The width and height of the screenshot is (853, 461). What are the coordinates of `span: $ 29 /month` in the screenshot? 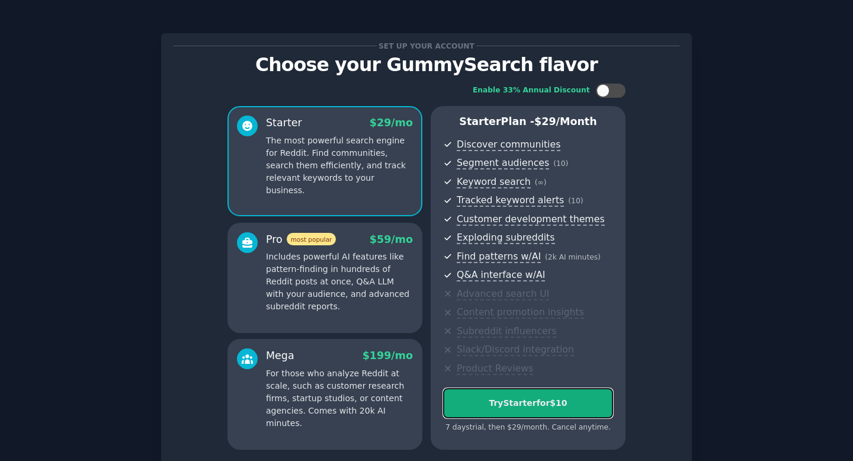 It's located at (566, 121).